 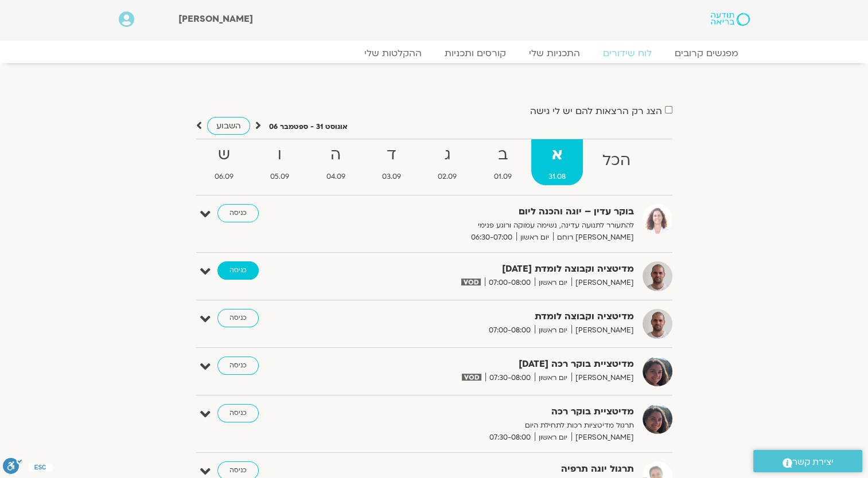 I want to click on strong: מדיטציית בוקר רכה, so click(x=494, y=411).